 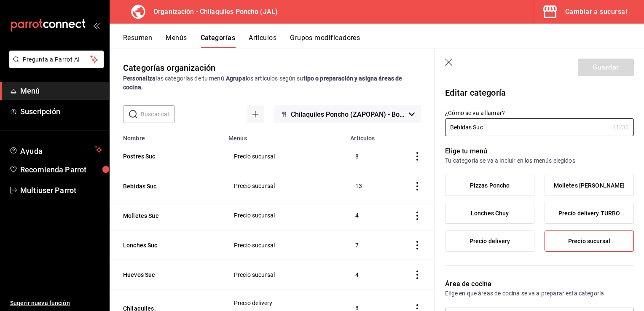 What do you see at coordinates (368, 245) in the screenshot?
I see `td: 7` at bounding box center [368, 245].